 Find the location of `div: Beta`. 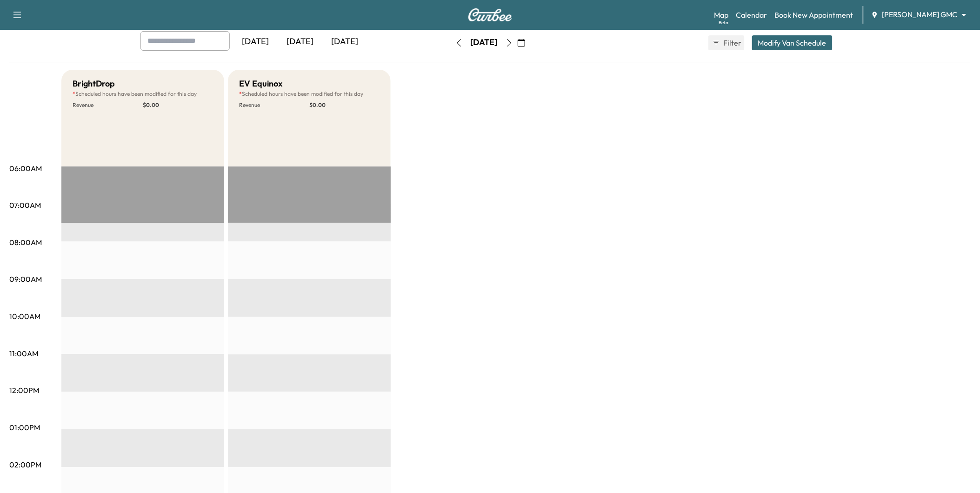

div: Beta is located at coordinates (724, 22).